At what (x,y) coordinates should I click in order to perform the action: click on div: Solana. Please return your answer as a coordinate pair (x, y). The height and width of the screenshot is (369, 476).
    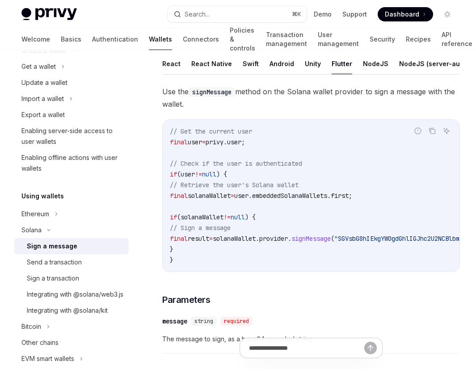
    Looking at the image, I should click on (31, 230).